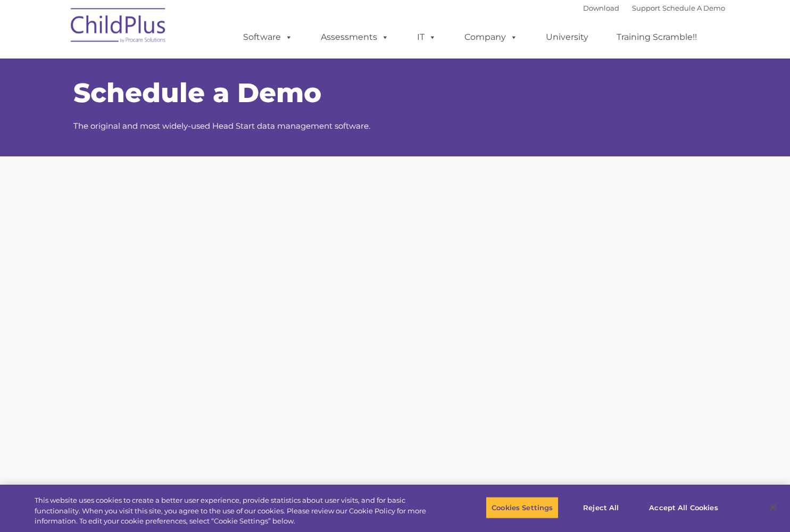  What do you see at coordinates (355, 37) in the screenshot?
I see `a: Assessments` at bounding box center [355, 37].